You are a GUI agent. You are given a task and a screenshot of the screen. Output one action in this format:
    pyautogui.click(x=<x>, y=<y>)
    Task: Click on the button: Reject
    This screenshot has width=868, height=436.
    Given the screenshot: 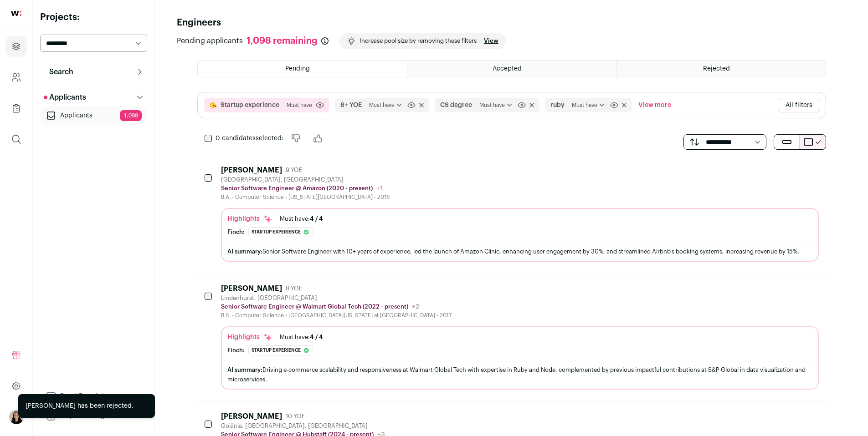 What is the action you would take?
    pyautogui.click(x=296, y=139)
    